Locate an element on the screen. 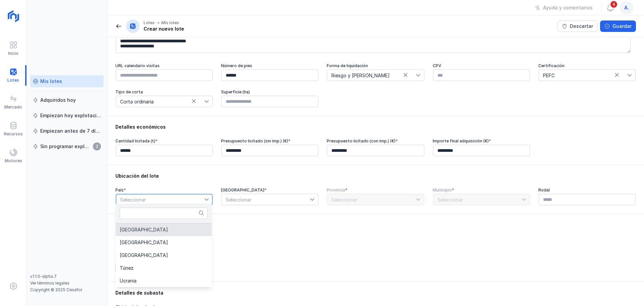 The height and width of the screenshot is (306, 644). span: 2 is located at coordinates (97, 146).